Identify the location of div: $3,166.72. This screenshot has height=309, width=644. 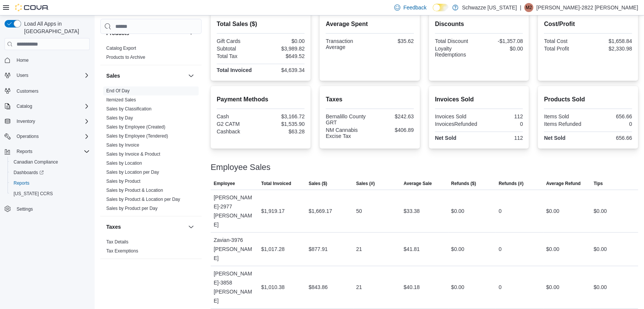
(283, 116).